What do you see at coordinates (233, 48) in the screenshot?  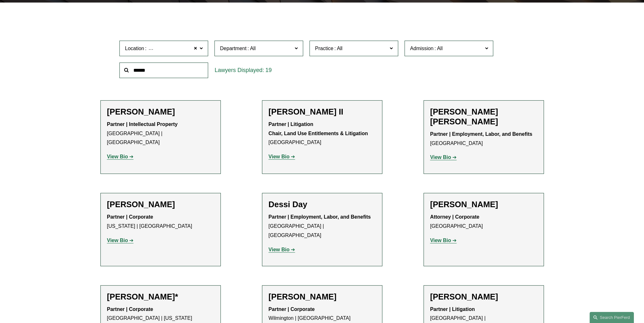 I see `span: Department` at bounding box center [233, 48].